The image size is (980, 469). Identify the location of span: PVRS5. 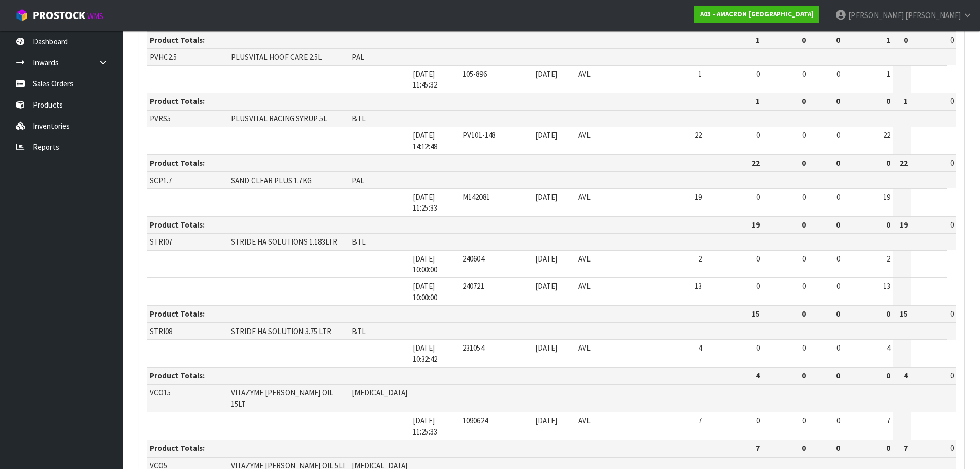
(160, 119).